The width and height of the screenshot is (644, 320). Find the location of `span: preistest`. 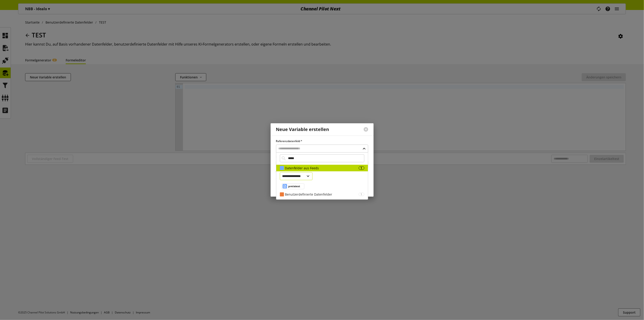

span: preistest is located at coordinates (294, 186).